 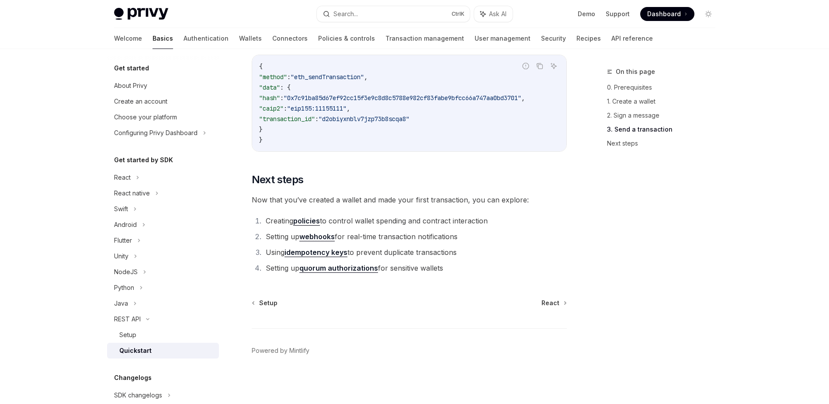 I want to click on a: 2. Sign a message, so click(x=665, y=115).